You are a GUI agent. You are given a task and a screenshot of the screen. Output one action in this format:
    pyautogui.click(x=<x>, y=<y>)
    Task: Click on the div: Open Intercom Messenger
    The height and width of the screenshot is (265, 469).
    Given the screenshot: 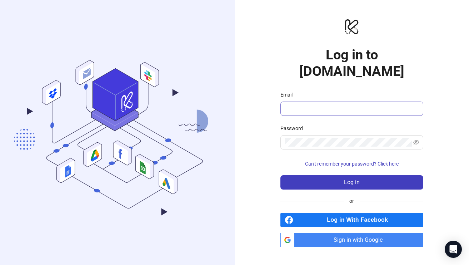 What is the action you would take?
    pyautogui.click(x=453, y=249)
    